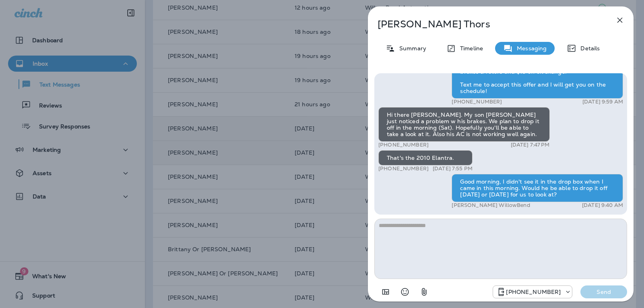 Image resolution: width=644 pixels, height=308 pixels. Describe the element at coordinates (405, 292) in the screenshot. I see `button: Select an emoji` at that location.